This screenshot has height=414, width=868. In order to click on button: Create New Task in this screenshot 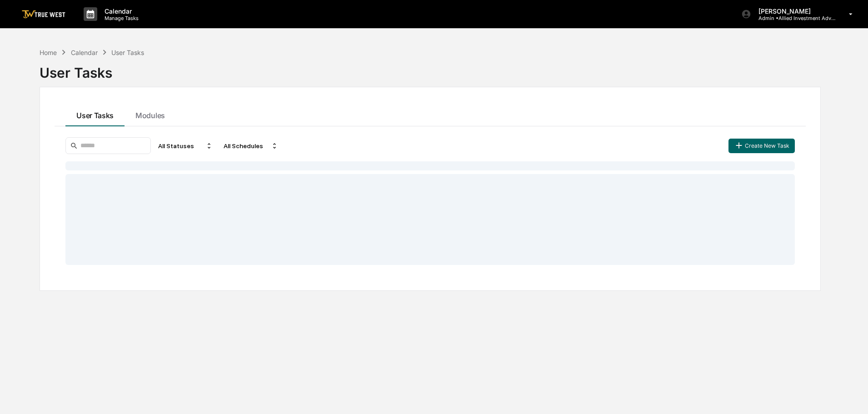, I will do `click(762, 146)`.